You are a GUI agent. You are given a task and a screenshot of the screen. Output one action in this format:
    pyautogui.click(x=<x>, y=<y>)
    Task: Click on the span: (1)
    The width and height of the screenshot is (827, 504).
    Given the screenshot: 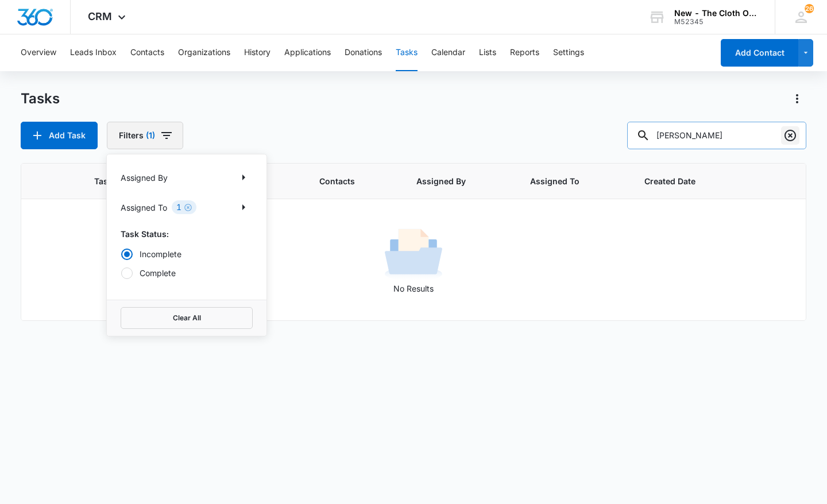 What is the action you would take?
    pyautogui.click(x=150, y=136)
    